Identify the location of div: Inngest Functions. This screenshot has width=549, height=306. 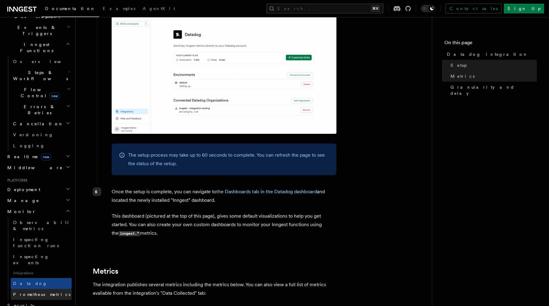
(38, 104).